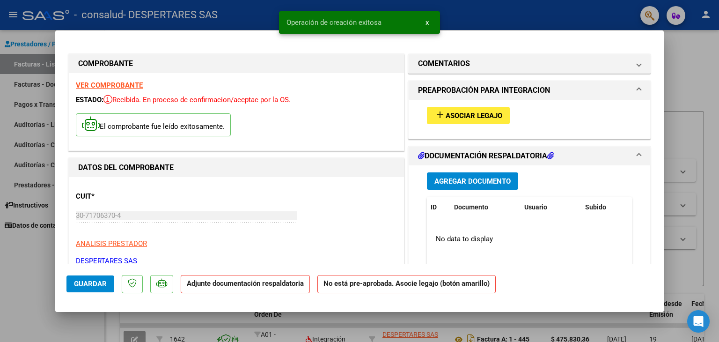  I want to click on button: Agregar Documento, so click(472, 181).